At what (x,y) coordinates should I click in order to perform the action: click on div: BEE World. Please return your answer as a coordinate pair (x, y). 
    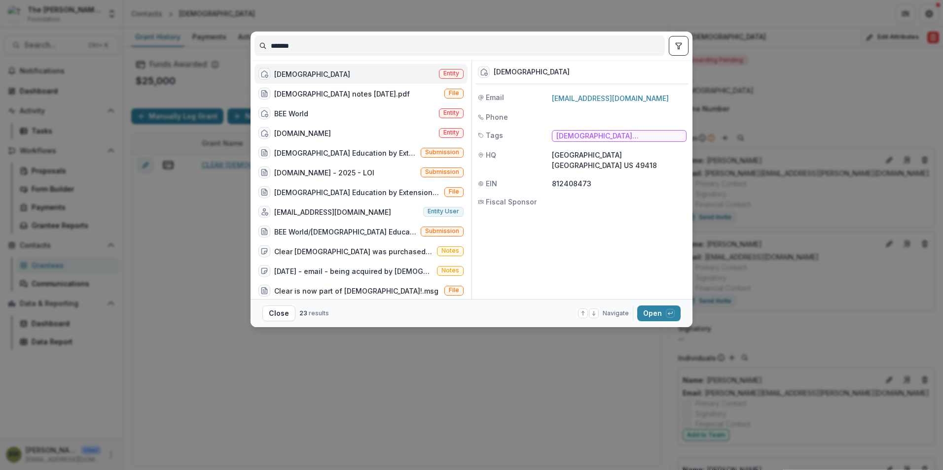
    Looking at the image, I should click on (291, 113).